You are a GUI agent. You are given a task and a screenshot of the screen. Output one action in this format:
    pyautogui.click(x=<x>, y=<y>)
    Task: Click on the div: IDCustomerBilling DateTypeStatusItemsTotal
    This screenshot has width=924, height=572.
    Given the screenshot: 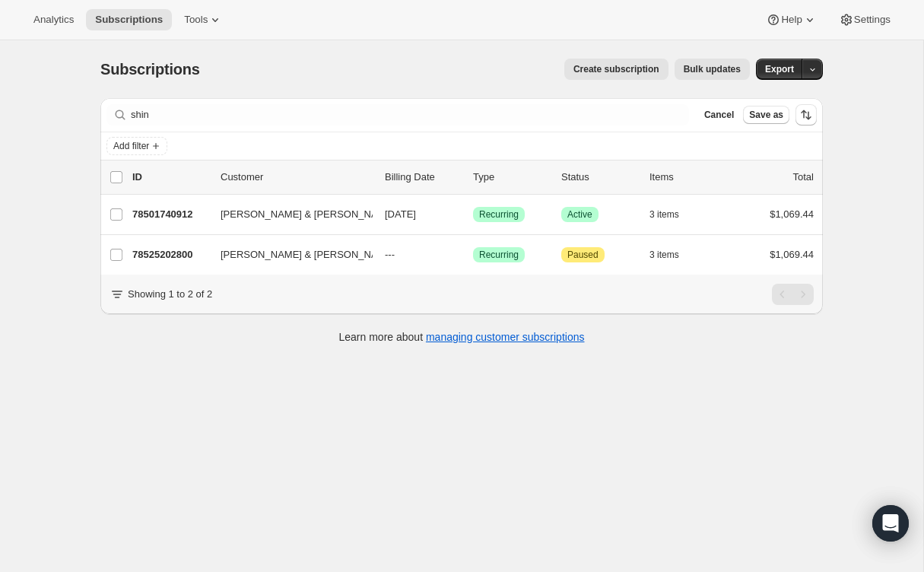 What is the action you would take?
    pyautogui.click(x=473, y=178)
    